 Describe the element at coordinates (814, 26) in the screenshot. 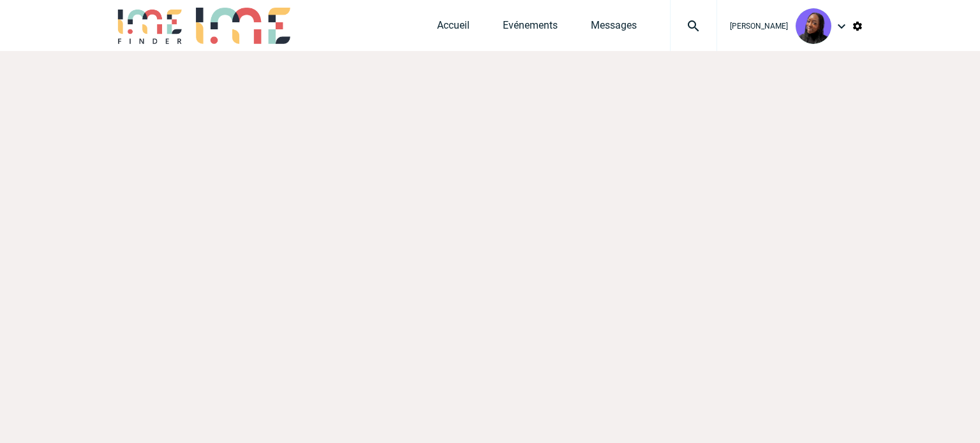

I see `img: 131349-0.png` at that location.